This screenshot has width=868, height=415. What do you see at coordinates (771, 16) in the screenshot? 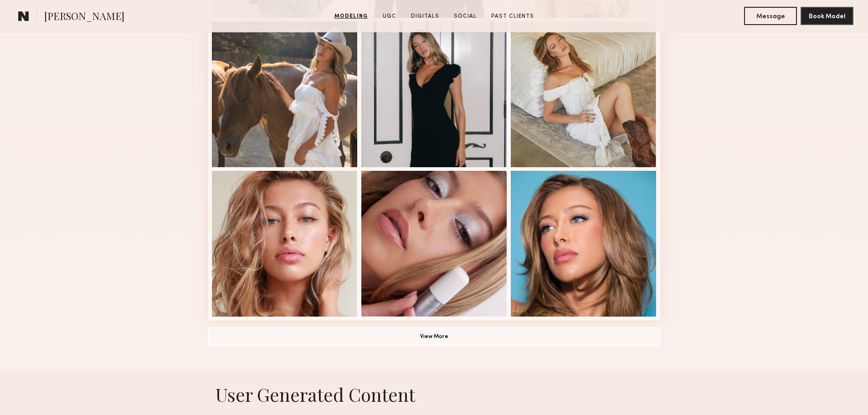
I see `button: Message` at bounding box center [771, 16].